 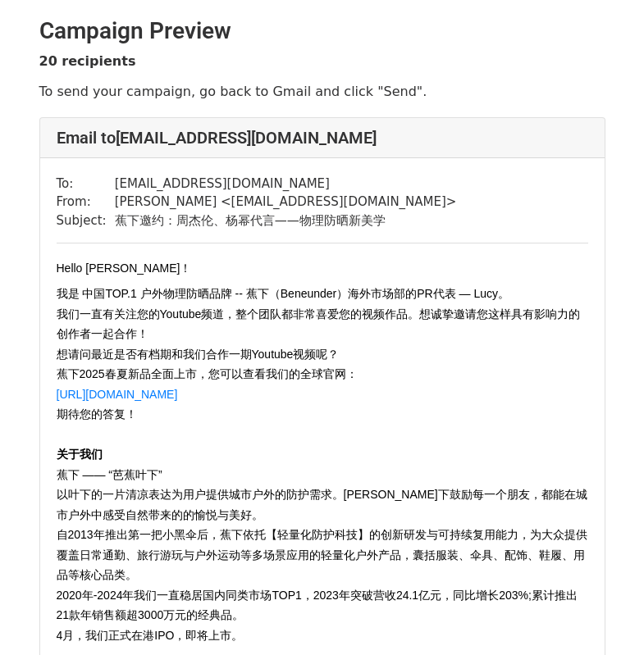 What do you see at coordinates (316, 605) in the screenshot?
I see `span: 2020年-2024年我们一直稳居国内同类市场TOP1，2023年突破营收24.1亿元，同比增长203%;累计推出21款年销售额超3000万元的经典品。` at bounding box center [316, 605].